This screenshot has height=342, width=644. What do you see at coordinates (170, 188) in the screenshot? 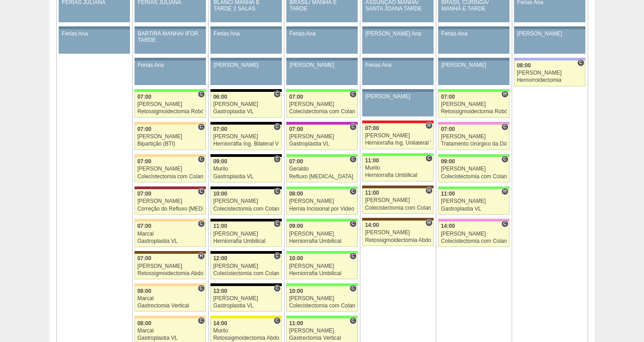
I see `div: Key: Sírio Libanês` at bounding box center [170, 188].